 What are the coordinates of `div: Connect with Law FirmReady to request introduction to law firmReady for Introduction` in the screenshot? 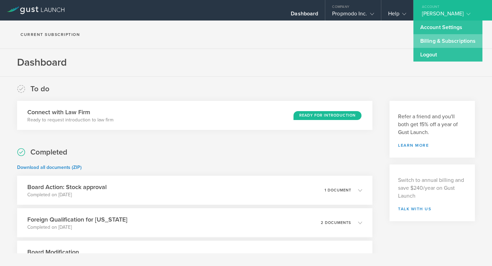 It's located at (195, 115).